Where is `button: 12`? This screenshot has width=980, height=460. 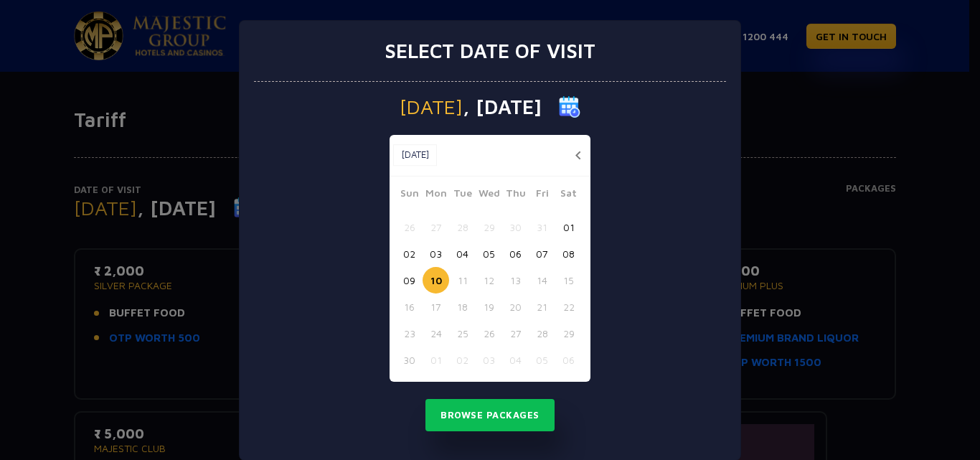
button: 12 is located at coordinates (488, 280).